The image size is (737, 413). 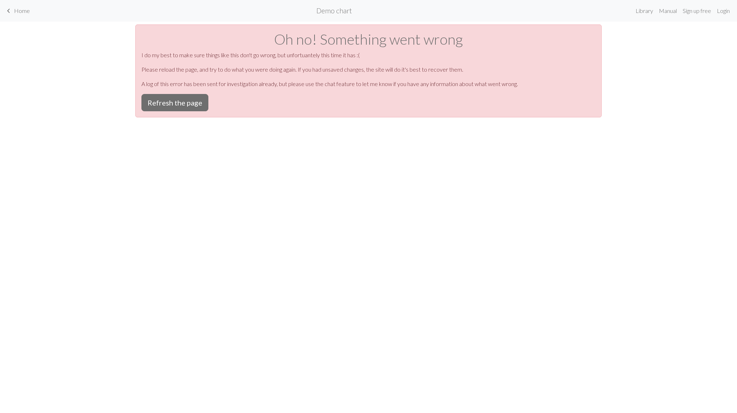 I want to click on p: I do my best to make sure things like this don't go wrong, but unfortuantely this time it has :(, so click(x=369, y=55).